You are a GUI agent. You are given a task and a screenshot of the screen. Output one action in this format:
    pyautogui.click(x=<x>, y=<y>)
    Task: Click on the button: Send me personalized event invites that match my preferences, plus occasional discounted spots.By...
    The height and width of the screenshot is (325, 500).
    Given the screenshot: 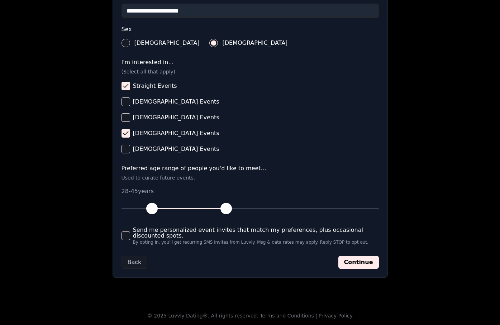 What is the action you would take?
    pyautogui.click(x=126, y=236)
    